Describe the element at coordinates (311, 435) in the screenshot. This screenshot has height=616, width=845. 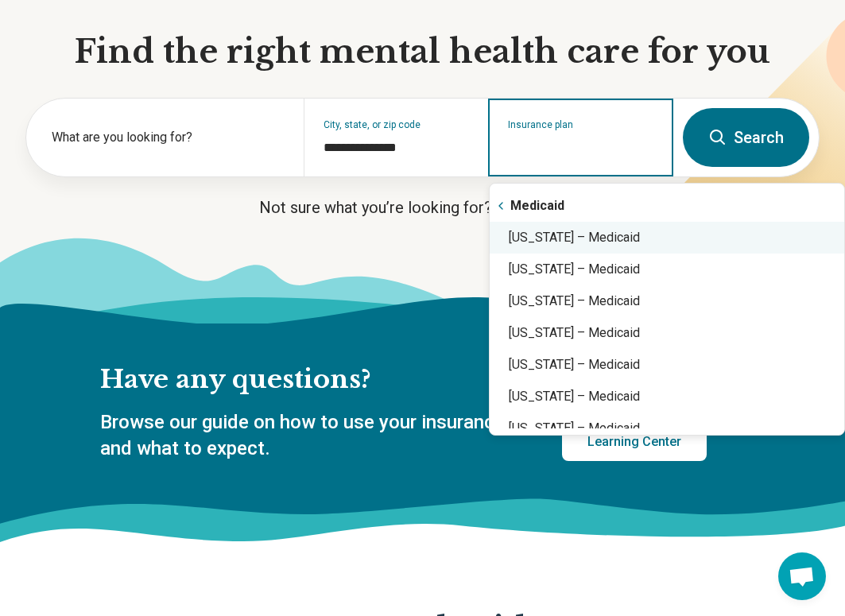
I see `p: Browse our guide on how to use your insurance and what to expect.` at that location.